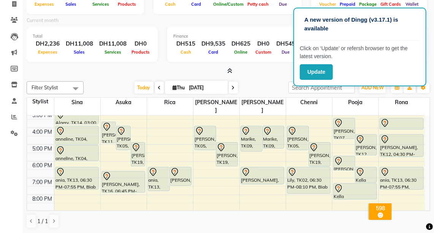  What do you see at coordinates (124, 102) in the screenshot?
I see `span: Asuka` at bounding box center [124, 102].